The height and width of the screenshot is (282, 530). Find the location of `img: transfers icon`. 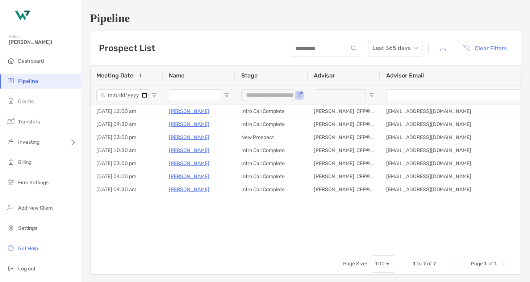

img: transfers icon is located at coordinates (11, 121).